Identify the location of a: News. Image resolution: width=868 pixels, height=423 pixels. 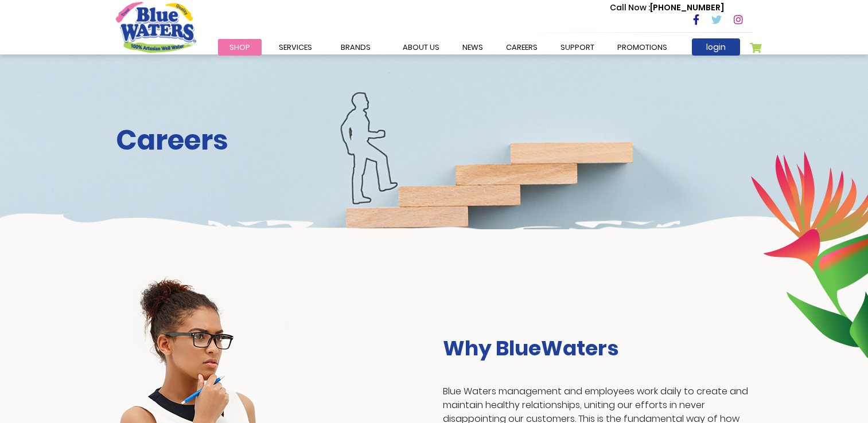
(473, 47).